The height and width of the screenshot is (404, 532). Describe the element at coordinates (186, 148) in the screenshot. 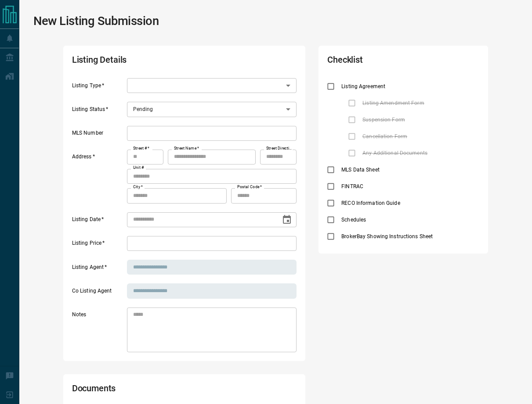

I see `label: Street Name` at that location.